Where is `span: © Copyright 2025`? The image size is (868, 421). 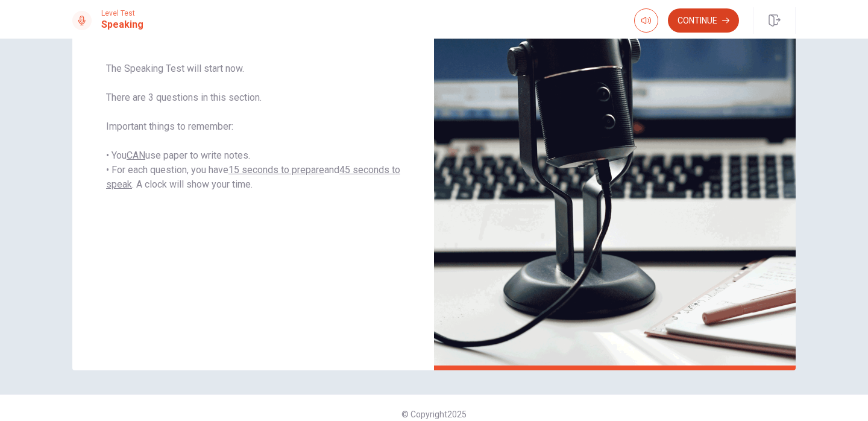 span: © Copyright 2025 is located at coordinates (434, 415).